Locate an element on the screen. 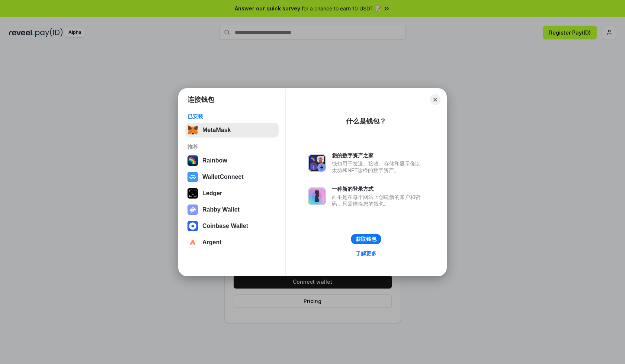  button: Rabby Wallet is located at coordinates (232, 210).